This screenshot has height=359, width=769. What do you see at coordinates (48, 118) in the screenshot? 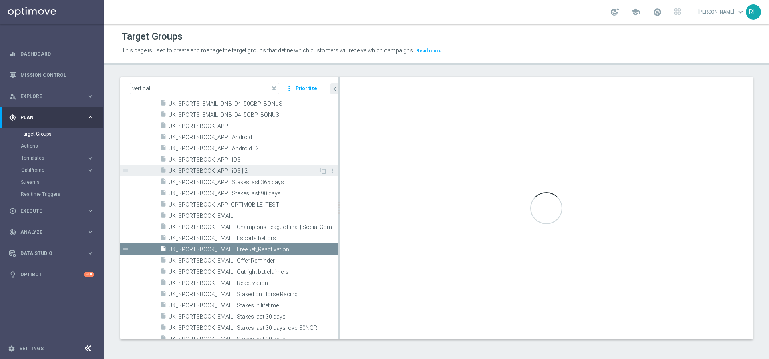
I see `div: Plan` at bounding box center [48, 118].